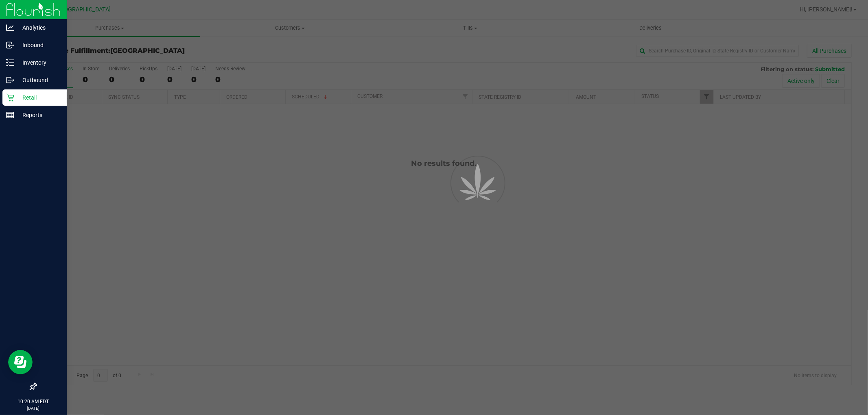  What do you see at coordinates (10, 28) in the screenshot?
I see `inline-svg: Analytics` at bounding box center [10, 28].